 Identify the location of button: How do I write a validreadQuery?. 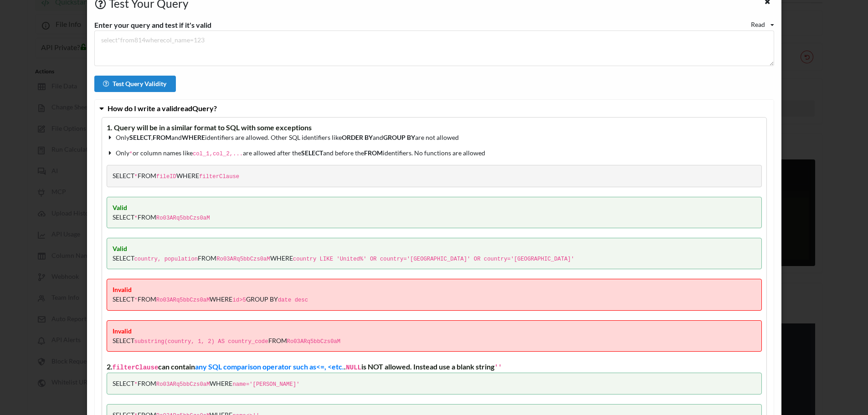
(434, 109).